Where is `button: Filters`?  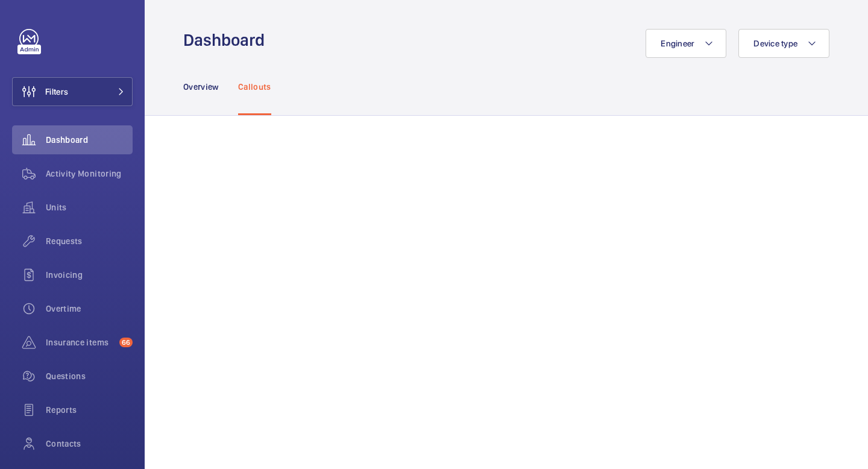
button: Filters is located at coordinates (72, 91).